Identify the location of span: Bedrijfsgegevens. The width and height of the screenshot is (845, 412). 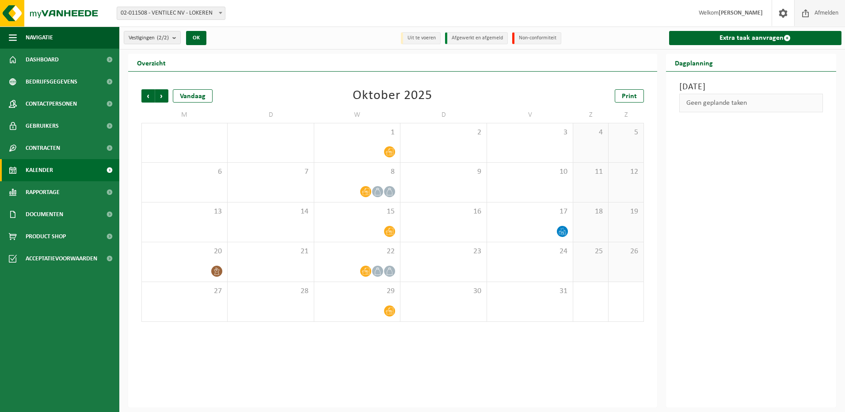
(51, 82).